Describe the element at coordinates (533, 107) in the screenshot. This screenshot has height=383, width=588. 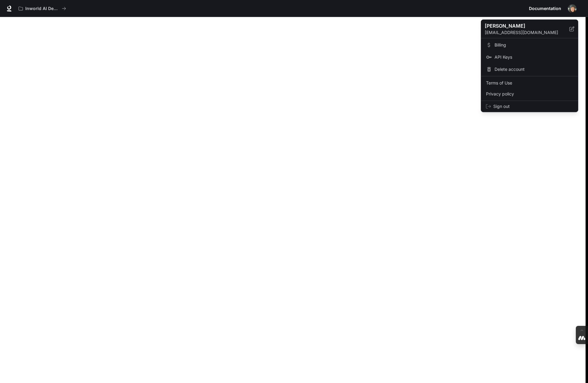
I see `span: Sign out` at that location.